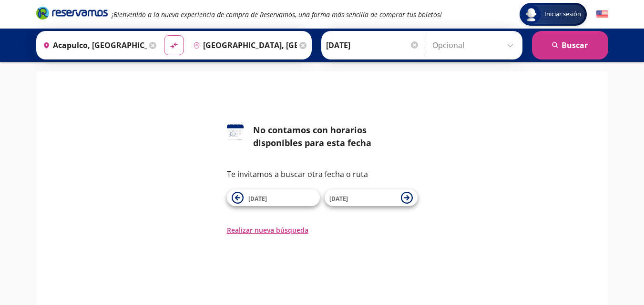 This screenshot has width=644, height=305. What do you see at coordinates (72, 13) in the screenshot?
I see `i: Brand Logo` at bounding box center [72, 13].